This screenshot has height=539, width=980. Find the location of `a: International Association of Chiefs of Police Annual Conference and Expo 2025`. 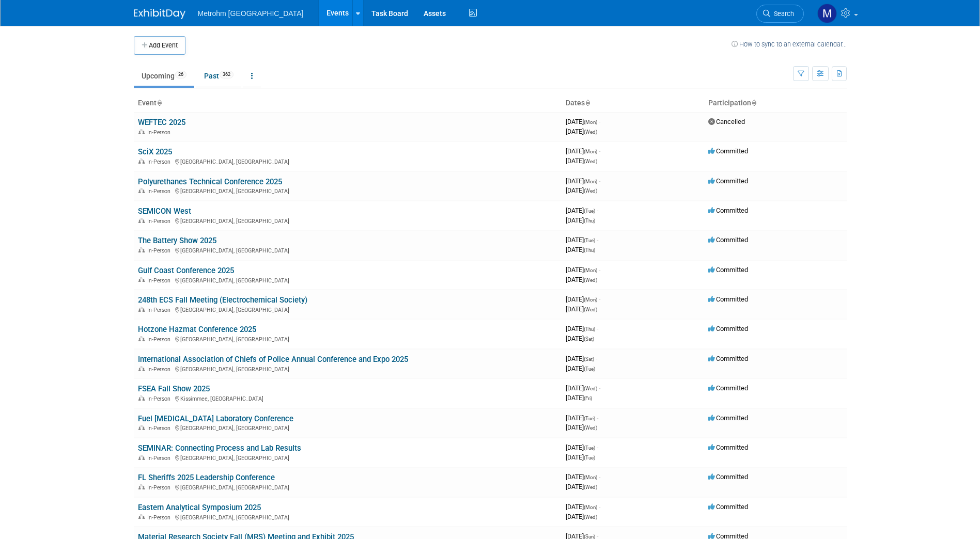

a: International Association of Chiefs of Police Annual Conference and Expo 2025 is located at coordinates (273, 359).